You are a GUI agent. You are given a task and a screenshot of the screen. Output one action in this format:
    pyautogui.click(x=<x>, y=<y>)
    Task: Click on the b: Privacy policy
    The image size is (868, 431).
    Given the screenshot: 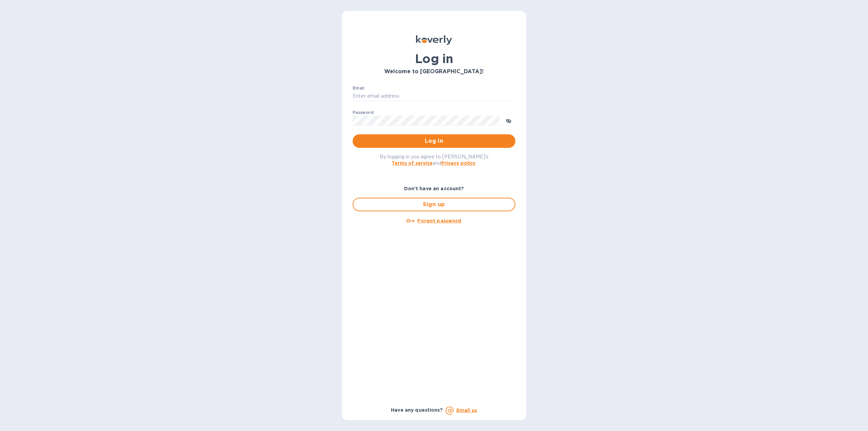 What is the action you would take?
    pyautogui.click(x=458, y=163)
    